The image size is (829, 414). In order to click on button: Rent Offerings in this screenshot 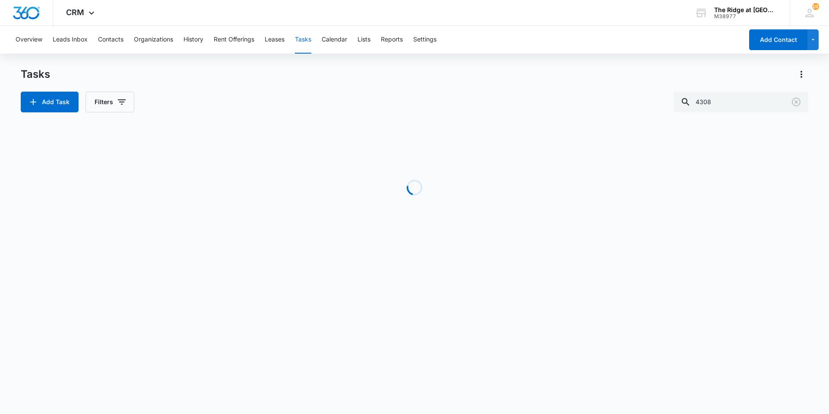, I will do `click(234, 40)`.